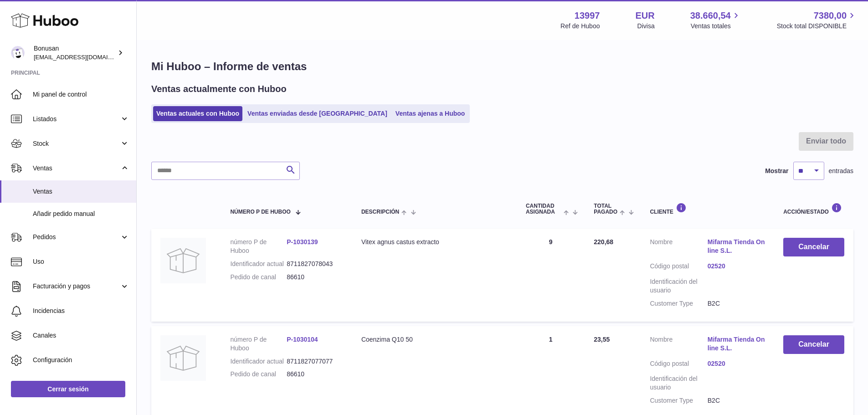 Image resolution: width=868 pixels, height=415 pixels. Describe the element at coordinates (841, 171) in the screenshot. I see `span: entradas` at that location.